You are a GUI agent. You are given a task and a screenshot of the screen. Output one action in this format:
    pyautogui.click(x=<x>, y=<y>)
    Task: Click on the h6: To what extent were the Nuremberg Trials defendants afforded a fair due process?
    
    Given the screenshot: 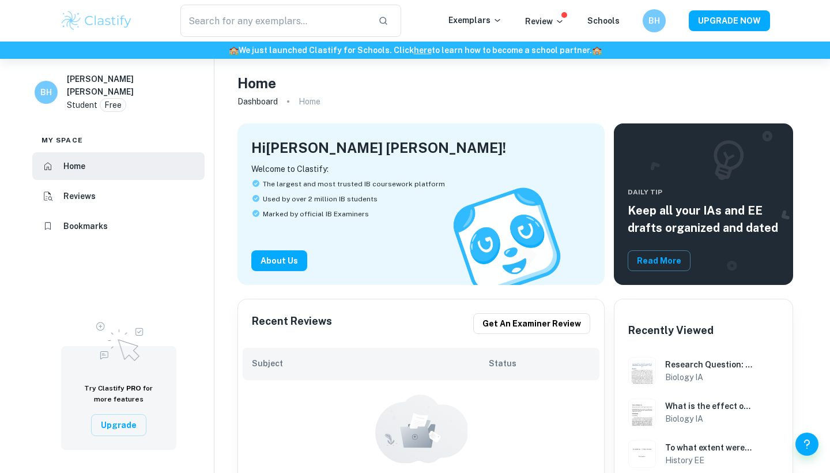 What is the action you would take?
    pyautogui.click(x=709, y=447)
    